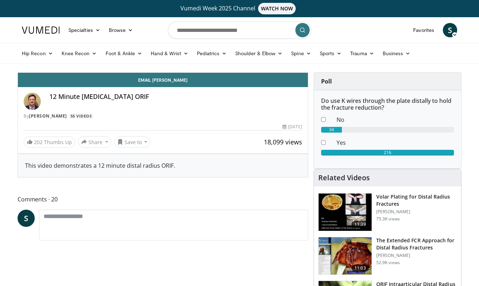 The height and width of the screenshot is (286, 479). Describe the element at coordinates (211, 53) in the screenshot. I see `a: Pediatrics` at that location.